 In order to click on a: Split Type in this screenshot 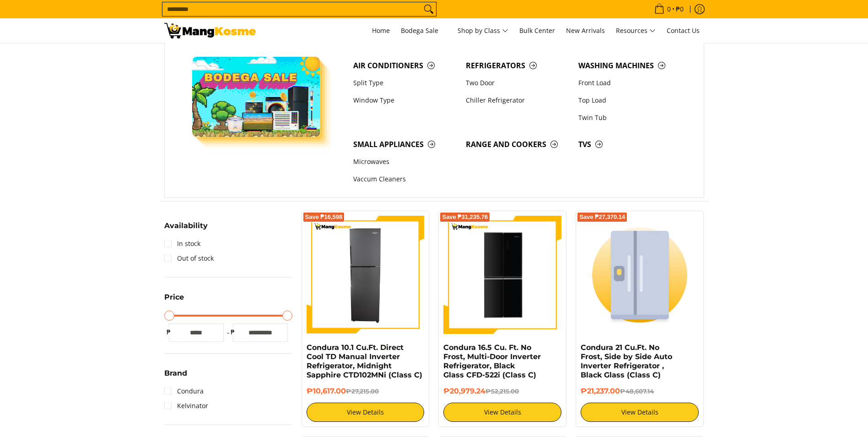, I will do `click(405, 83)`.